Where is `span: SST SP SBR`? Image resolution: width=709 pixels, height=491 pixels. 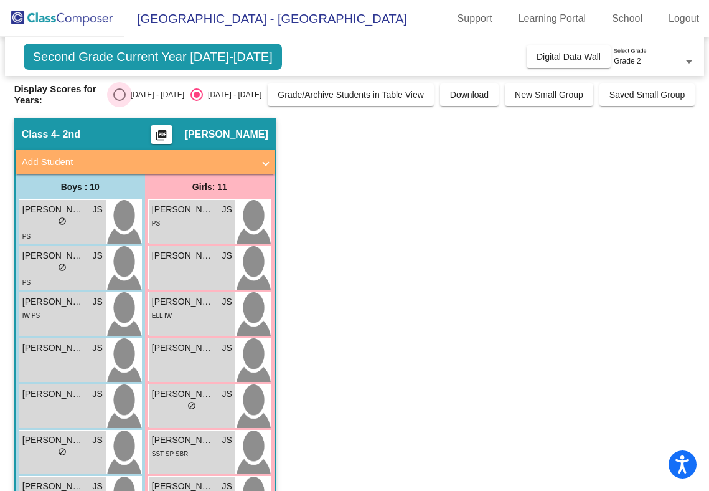 span: SST SP SBR is located at coordinates (170, 453).